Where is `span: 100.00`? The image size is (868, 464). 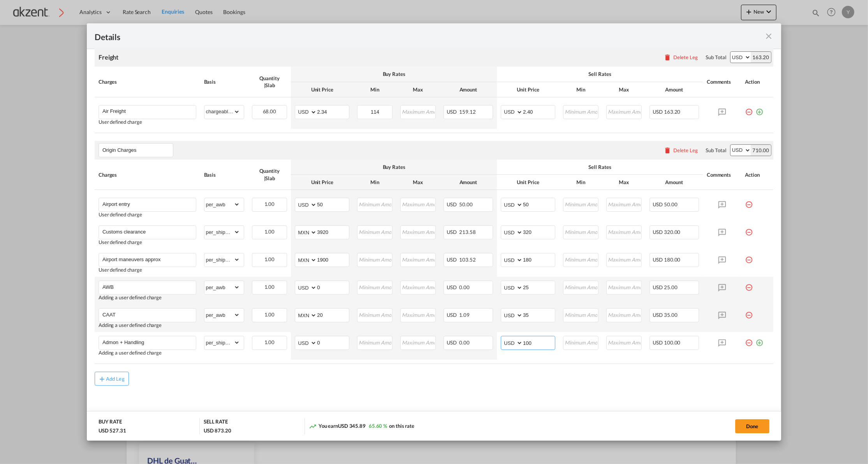
span: 100.00 is located at coordinates (671, 342).